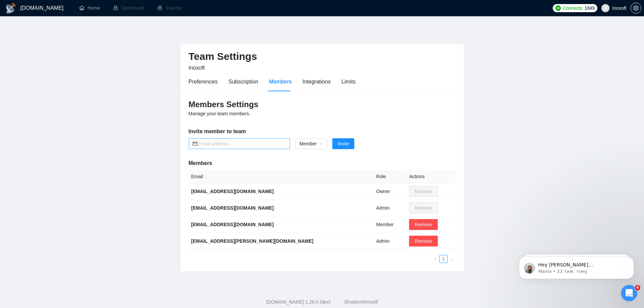 This screenshot has height=308, width=644. I want to click on span: Manage your team members., so click(219, 114).